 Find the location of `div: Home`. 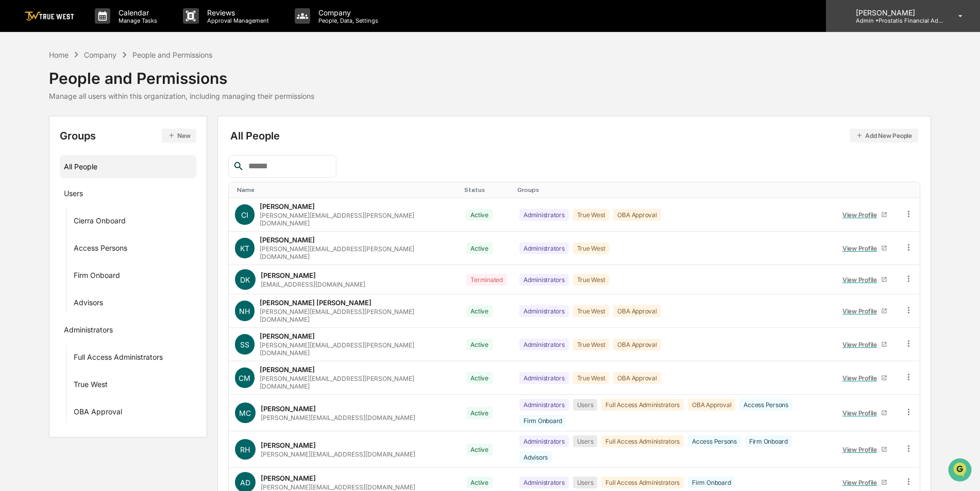

div: Home is located at coordinates (59, 55).